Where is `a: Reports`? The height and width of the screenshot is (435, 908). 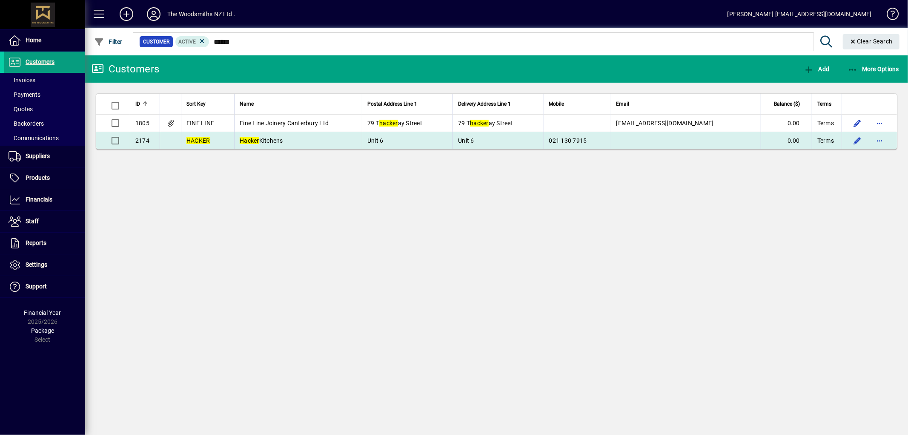
a: Reports is located at coordinates (45, 243).